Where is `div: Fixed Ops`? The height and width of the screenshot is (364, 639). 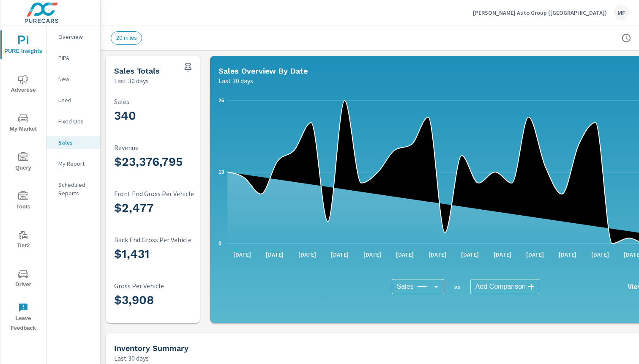
div: Fixed Ops is located at coordinates (73, 121).